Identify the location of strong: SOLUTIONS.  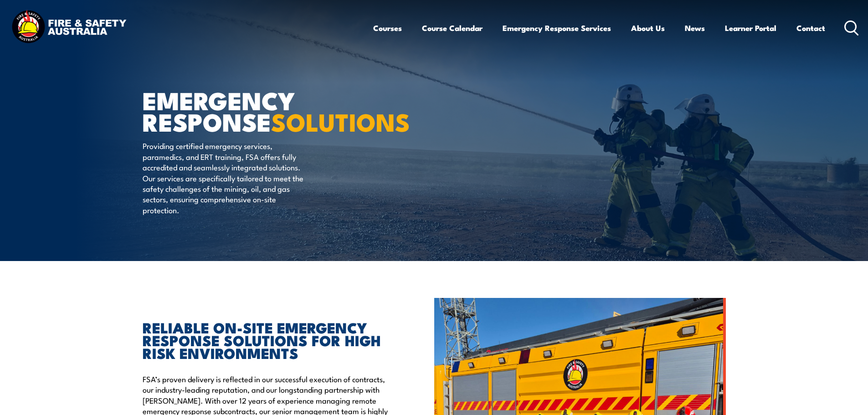
(340, 121).